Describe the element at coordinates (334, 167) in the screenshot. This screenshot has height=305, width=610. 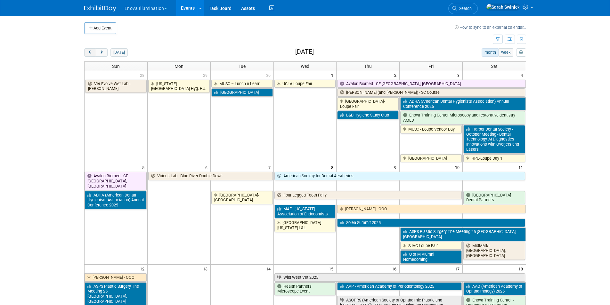
I see `span: 8` at that location.